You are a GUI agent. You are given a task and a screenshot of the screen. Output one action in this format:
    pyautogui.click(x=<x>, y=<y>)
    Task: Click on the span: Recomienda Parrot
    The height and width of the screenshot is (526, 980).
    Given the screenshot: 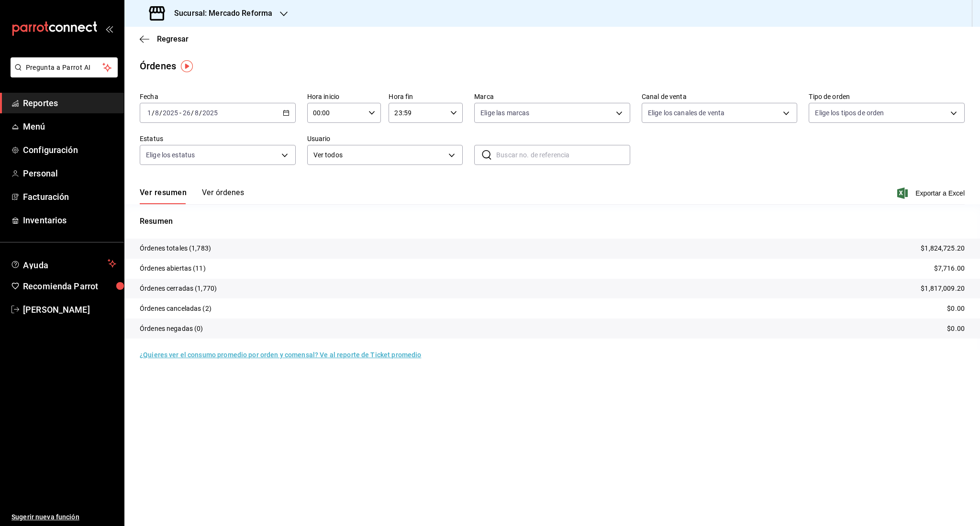 What is the action you would take?
    pyautogui.click(x=69, y=286)
    